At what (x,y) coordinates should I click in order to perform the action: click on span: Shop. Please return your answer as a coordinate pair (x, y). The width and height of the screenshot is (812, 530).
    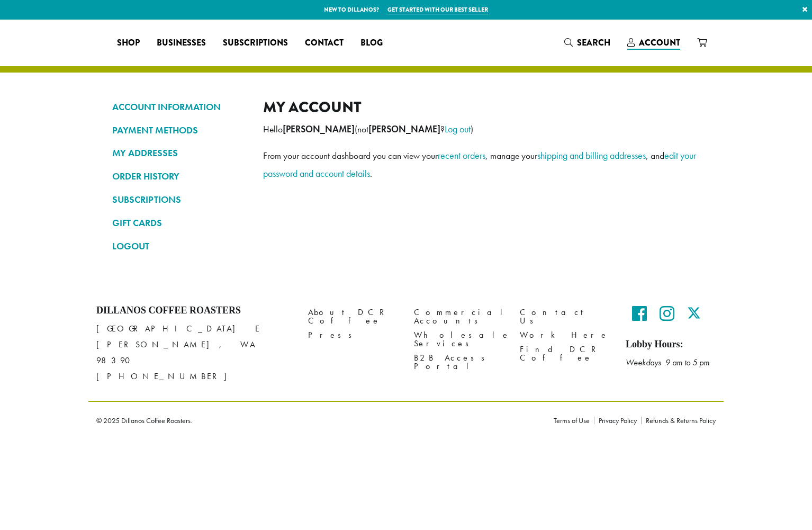
    Looking at the image, I should click on (128, 43).